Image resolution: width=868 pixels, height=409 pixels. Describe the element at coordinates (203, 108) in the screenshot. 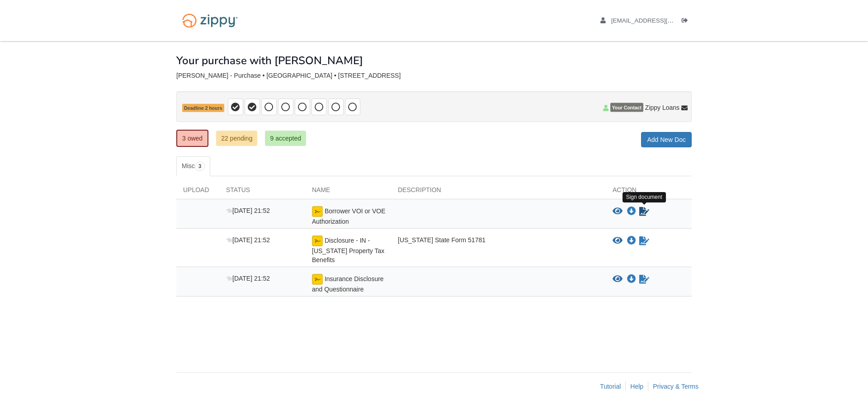

I see `span: Deadline 2 hours` at that location.